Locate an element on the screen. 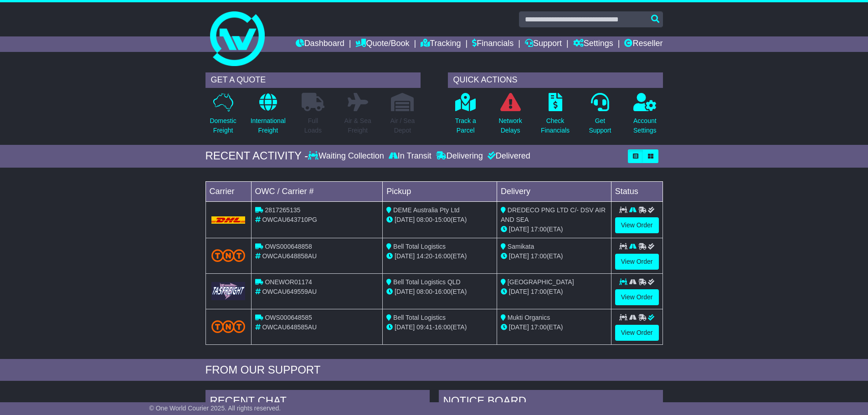 This screenshot has width=868, height=415. span: © One World Courier 2025. All rights reserved. is located at coordinates (215, 408).